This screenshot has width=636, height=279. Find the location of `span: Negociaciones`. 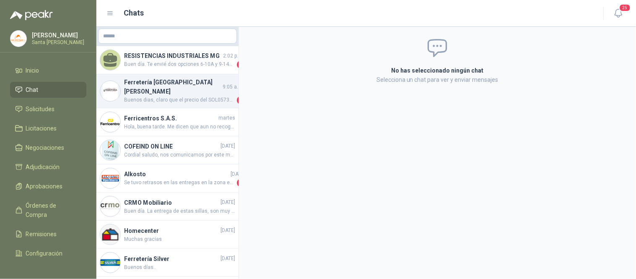

span: Negociaciones is located at coordinates (45, 147).